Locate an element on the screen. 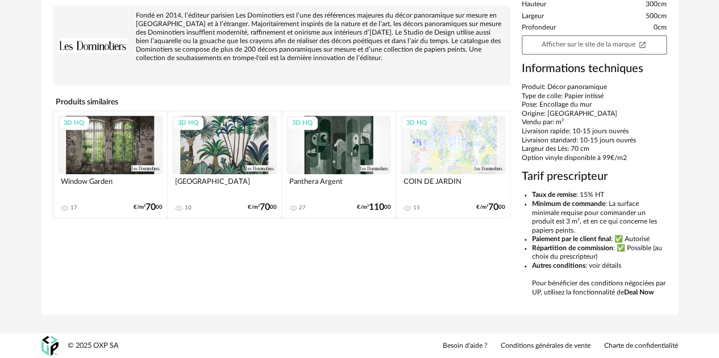 The width and height of the screenshot is (719, 358). a: 3D HQ Panthera Argent 27 €/m²11000 is located at coordinates (339, 165).